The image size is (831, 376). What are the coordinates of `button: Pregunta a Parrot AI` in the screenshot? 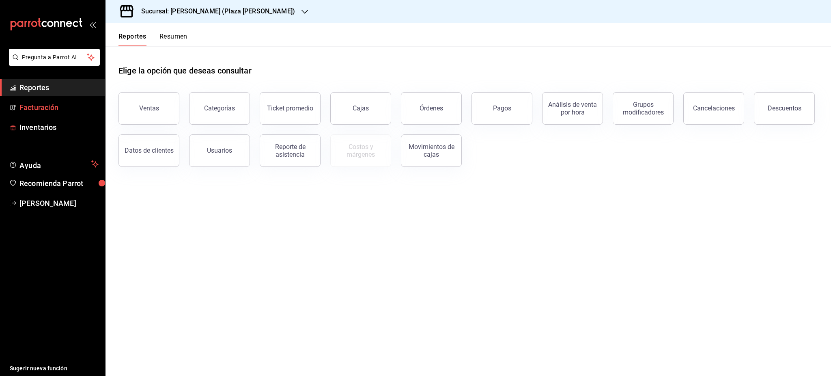 It's located at (54, 57).